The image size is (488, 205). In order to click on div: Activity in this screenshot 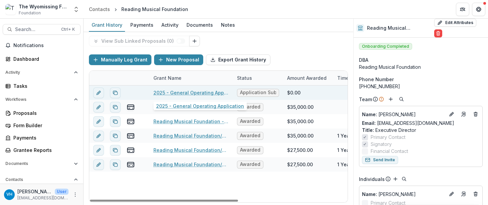, I will do `click(170, 25)`.